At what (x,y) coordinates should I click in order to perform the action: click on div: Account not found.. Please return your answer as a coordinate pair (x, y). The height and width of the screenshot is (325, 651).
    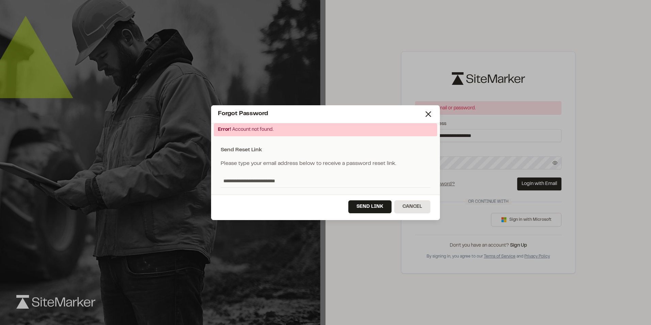
    Looking at the image, I should click on (325, 130).